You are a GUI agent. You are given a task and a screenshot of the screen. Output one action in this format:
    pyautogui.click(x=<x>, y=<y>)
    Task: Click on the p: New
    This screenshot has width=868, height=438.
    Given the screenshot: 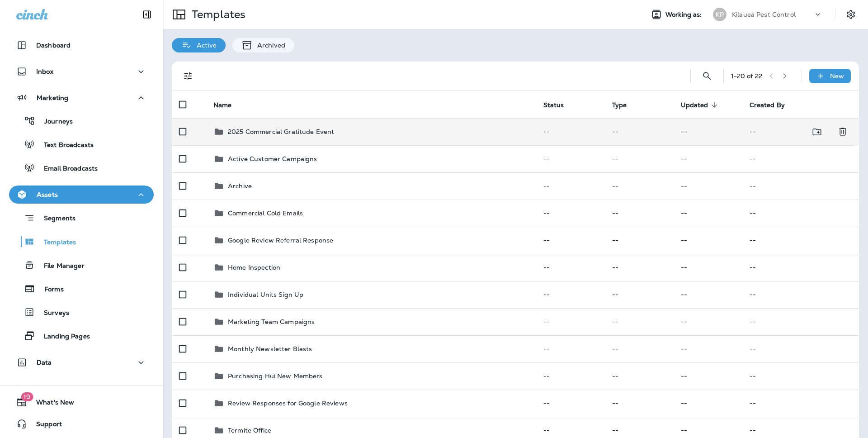 What is the action you would take?
    pyautogui.click(x=837, y=76)
    